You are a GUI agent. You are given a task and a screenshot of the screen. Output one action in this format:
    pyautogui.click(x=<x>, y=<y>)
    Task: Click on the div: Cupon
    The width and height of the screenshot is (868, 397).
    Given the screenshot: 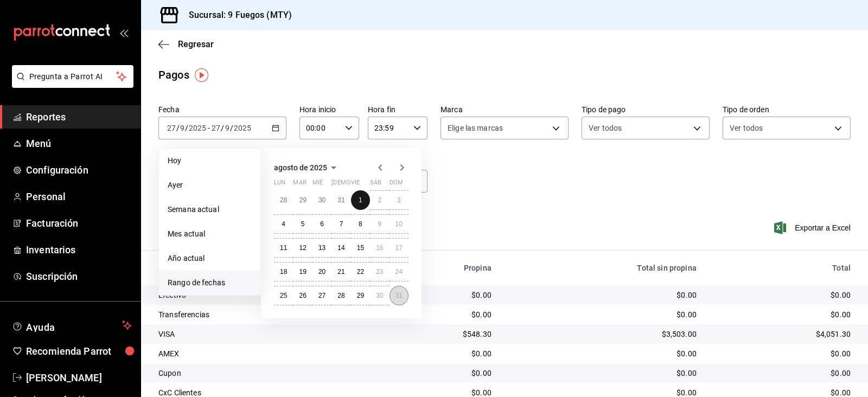 What is the action you would take?
    pyautogui.click(x=263, y=373)
    